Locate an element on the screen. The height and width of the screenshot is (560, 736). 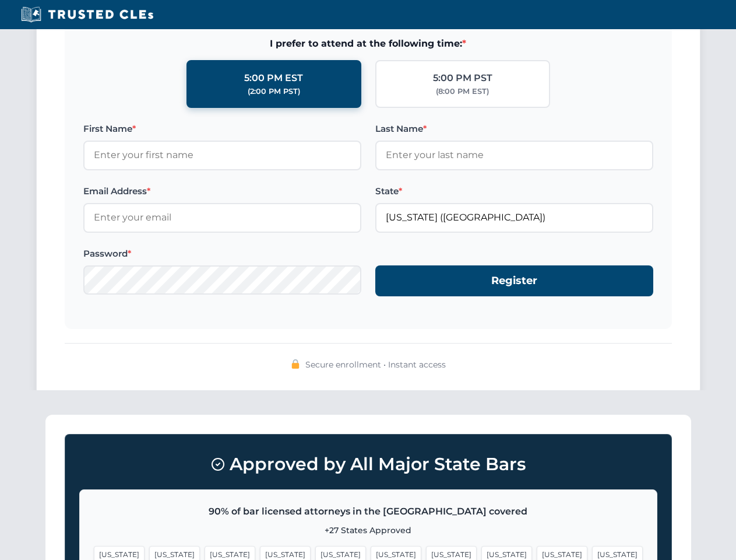
h3: Approved by All Major State Bars is located at coordinates (368, 464).